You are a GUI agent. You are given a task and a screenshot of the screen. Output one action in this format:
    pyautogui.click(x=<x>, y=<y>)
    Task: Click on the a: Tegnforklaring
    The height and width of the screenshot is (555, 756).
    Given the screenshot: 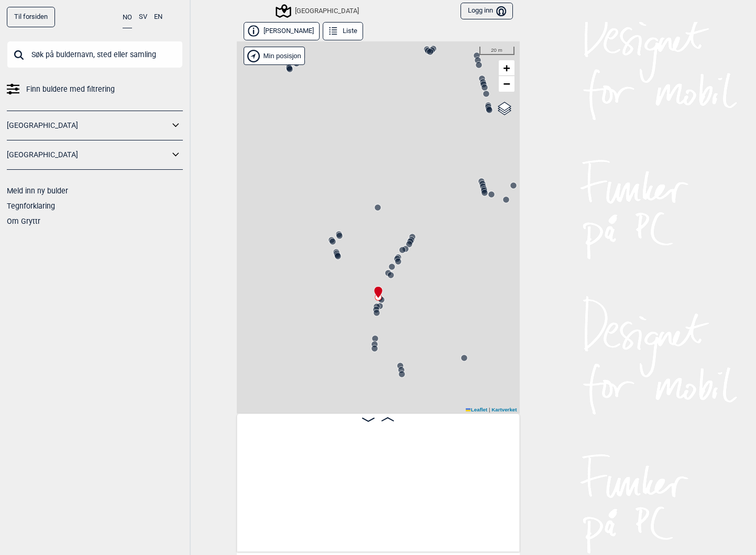 What is the action you would take?
    pyautogui.click(x=31, y=206)
    